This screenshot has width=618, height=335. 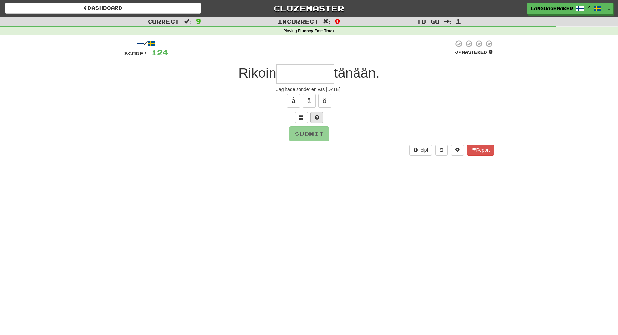 What do you see at coordinates (316, 31) in the screenshot?
I see `strong: Fluency Fast Track` at bounding box center [316, 31].